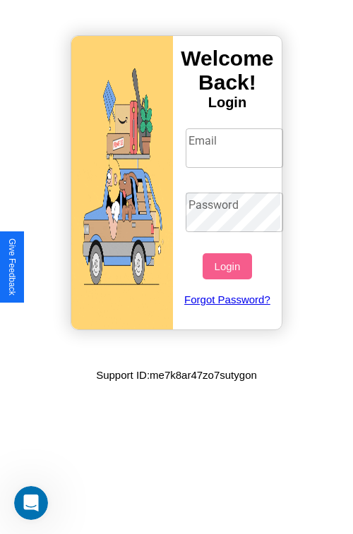 The width and height of the screenshot is (353, 534). I want to click on h3: Welcome Back!, so click(227, 71).